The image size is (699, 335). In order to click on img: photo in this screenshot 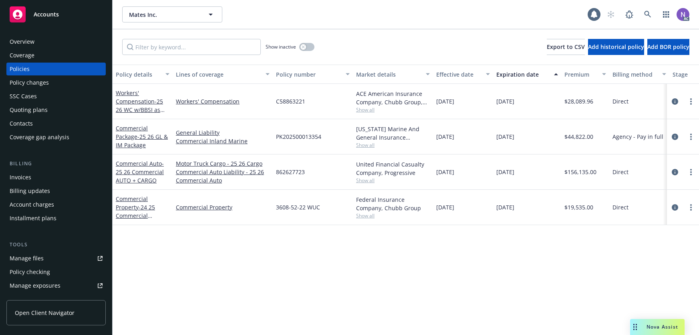, I will do `click(683, 14)`.